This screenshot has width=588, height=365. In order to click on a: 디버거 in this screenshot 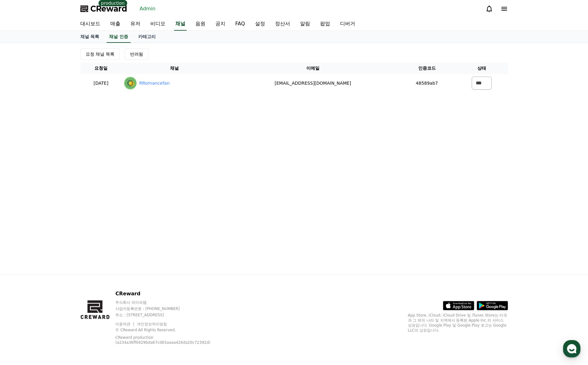, I will do `click(348, 24)`.